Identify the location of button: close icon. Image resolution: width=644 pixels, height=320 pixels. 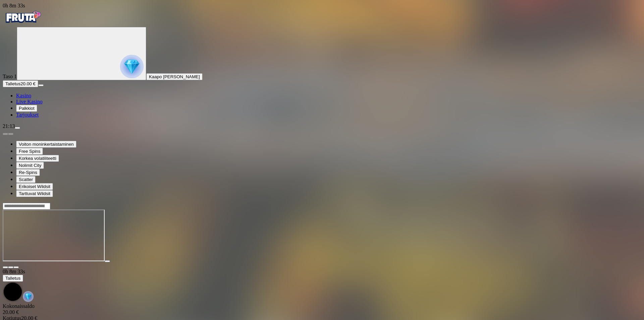
(6, 267).